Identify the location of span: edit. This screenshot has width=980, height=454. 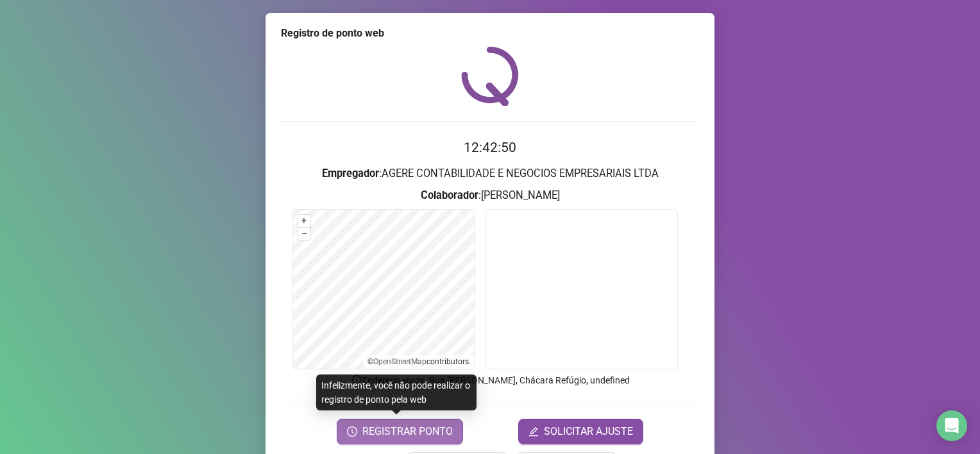
(534, 431).